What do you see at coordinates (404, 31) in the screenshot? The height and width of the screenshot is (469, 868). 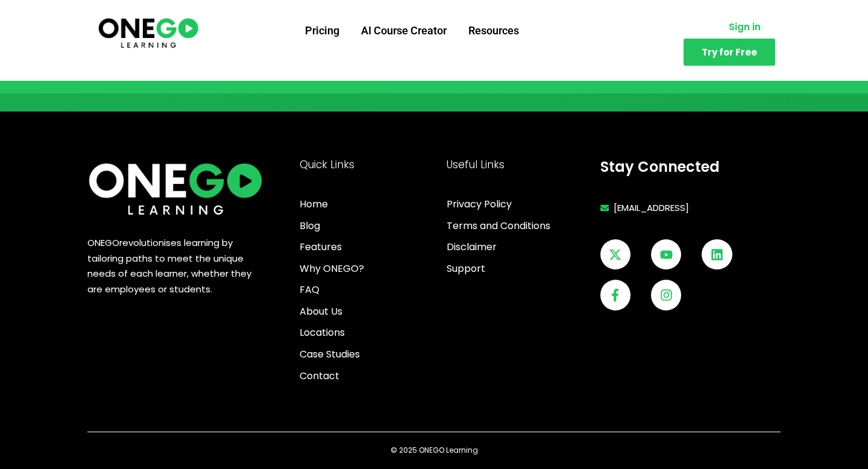 I see `a: AI Course Creator` at bounding box center [404, 31].